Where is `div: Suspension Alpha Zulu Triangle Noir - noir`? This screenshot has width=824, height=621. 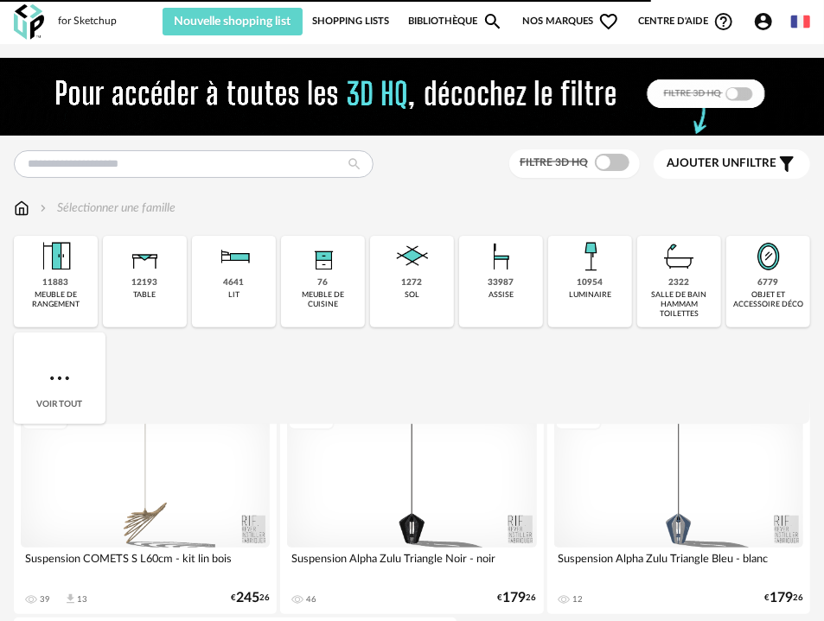
div: Suspension Alpha Zulu Triangle Noir - noir is located at coordinates (411, 565).